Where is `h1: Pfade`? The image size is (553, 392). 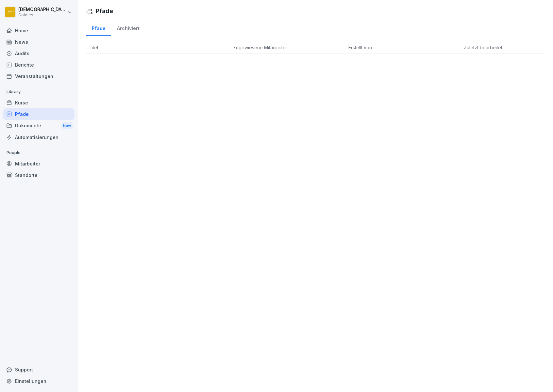
h1: Pfade is located at coordinates (104, 11).